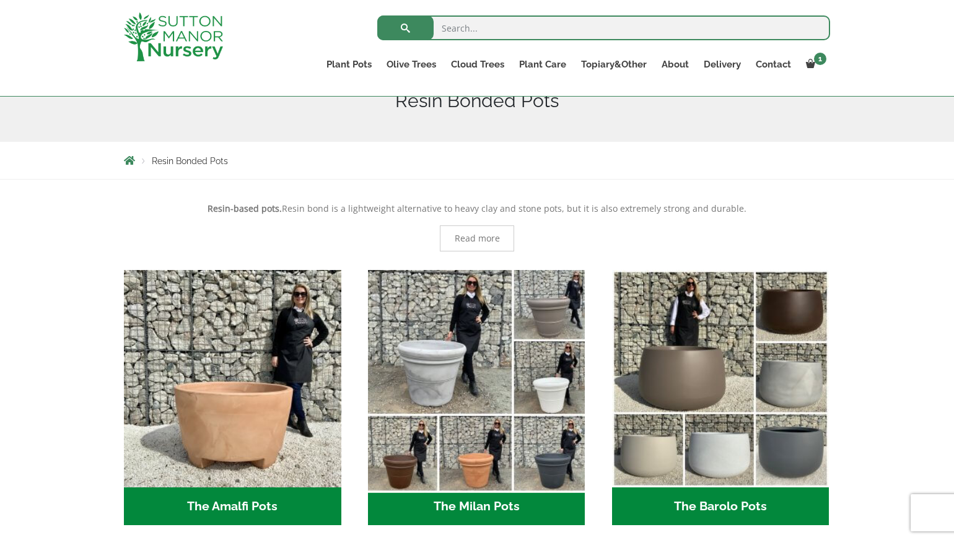 This screenshot has width=954, height=540. I want to click on a: 1, so click(814, 64).